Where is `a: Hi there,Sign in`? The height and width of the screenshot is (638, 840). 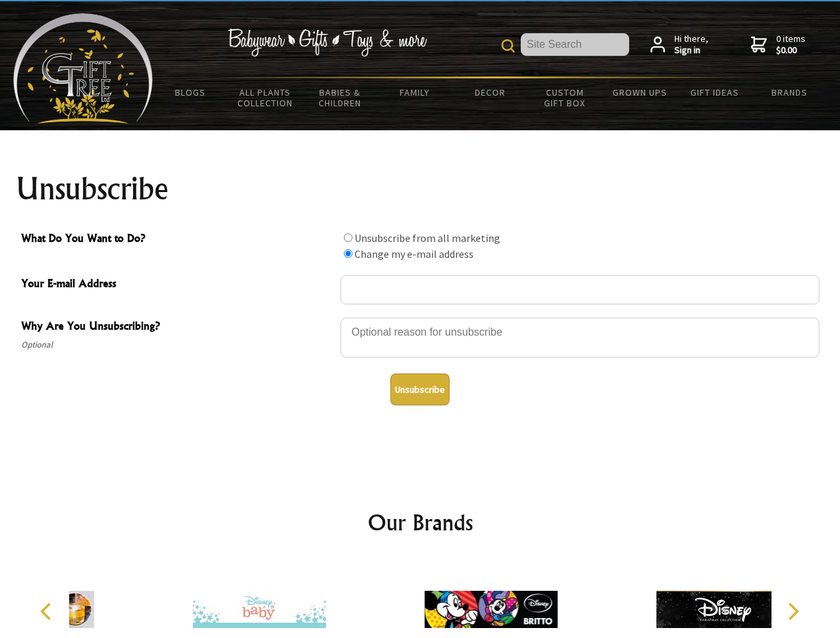
a: Hi there,Sign in is located at coordinates (679, 44).